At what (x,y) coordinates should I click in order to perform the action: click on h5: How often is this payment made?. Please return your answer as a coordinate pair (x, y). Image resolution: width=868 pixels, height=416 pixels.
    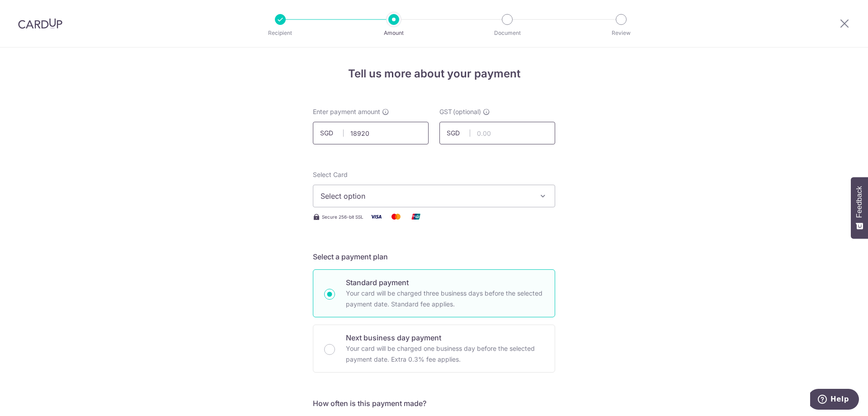
    Looking at the image, I should click on (434, 403).